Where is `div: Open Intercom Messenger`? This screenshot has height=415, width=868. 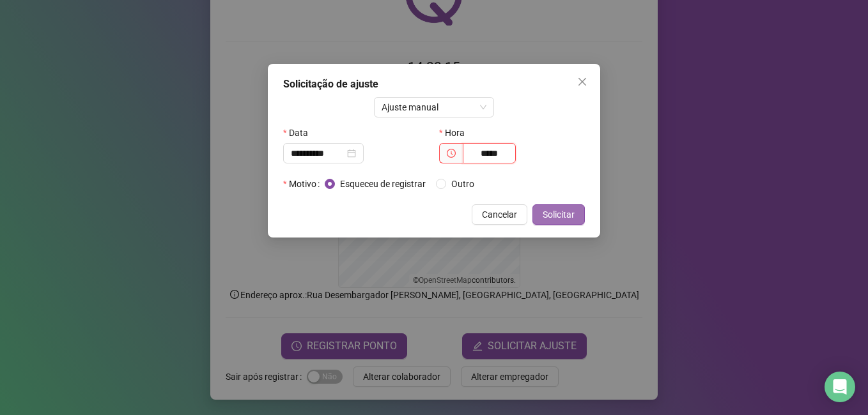 div: Open Intercom Messenger is located at coordinates (840, 387).